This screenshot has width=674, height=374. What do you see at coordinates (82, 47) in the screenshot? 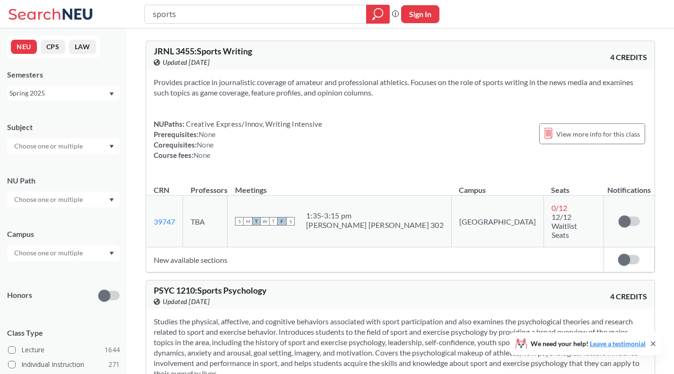
I see `button: LAW` at bounding box center [82, 47].